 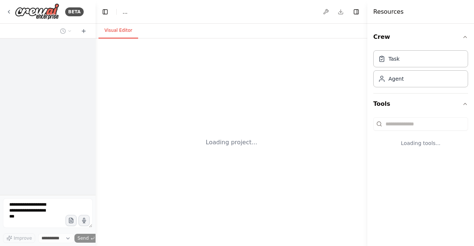 What do you see at coordinates (420, 143) in the screenshot?
I see `div: Loading tools...` at bounding box center [420, 143].